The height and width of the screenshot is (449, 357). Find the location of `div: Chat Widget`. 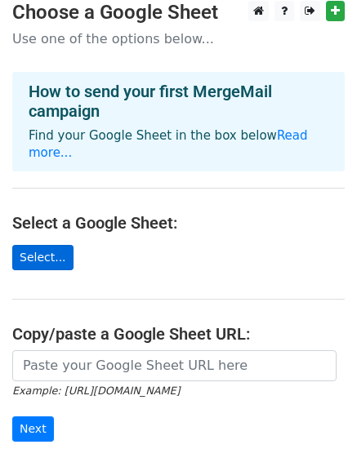

div: Chat Widget is located at coordinates (316, 410).